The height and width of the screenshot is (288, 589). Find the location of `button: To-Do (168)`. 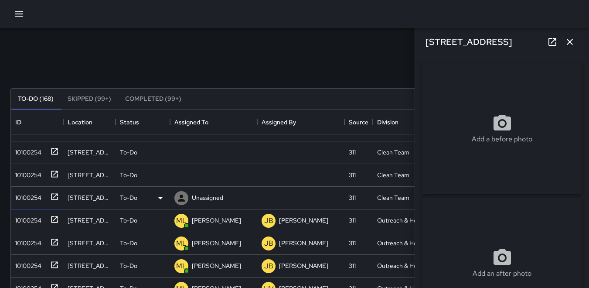

button: To-Do (168) is located at coordinates (36, 99).